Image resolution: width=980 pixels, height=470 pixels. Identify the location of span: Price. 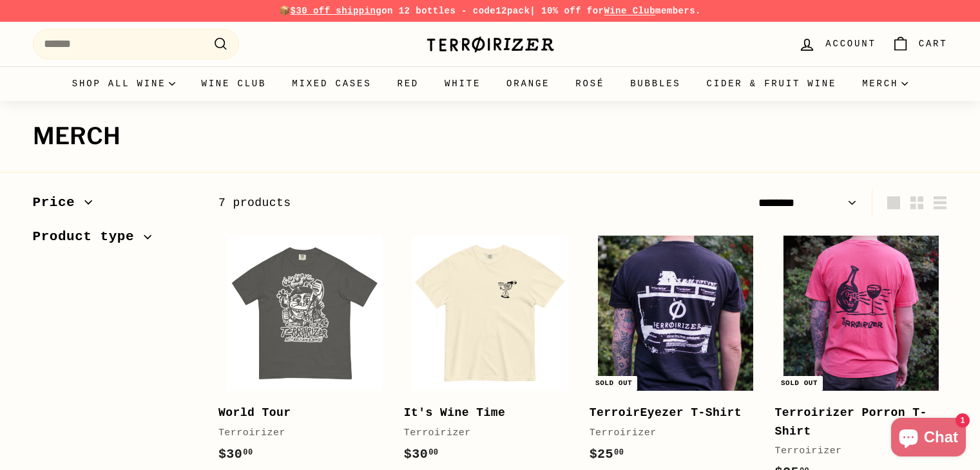
(58, 203).